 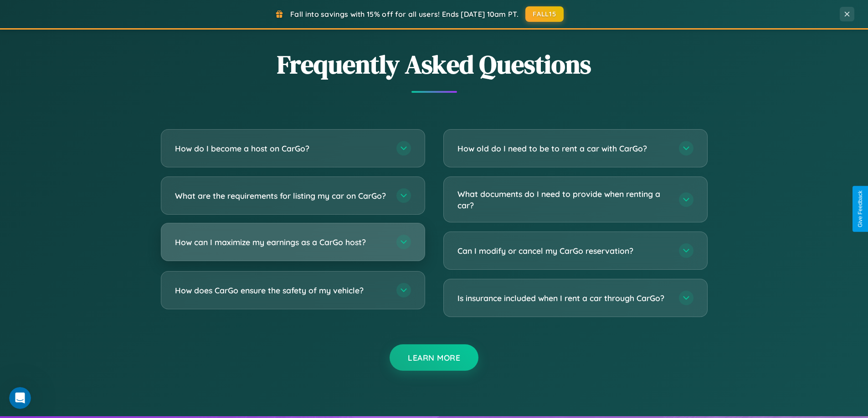 What do you see at coordinates (564, 148) in the screenshot?
I see `h3: How old do I need to be to rent a car with CarGo?` at bounding box center [564, 148].